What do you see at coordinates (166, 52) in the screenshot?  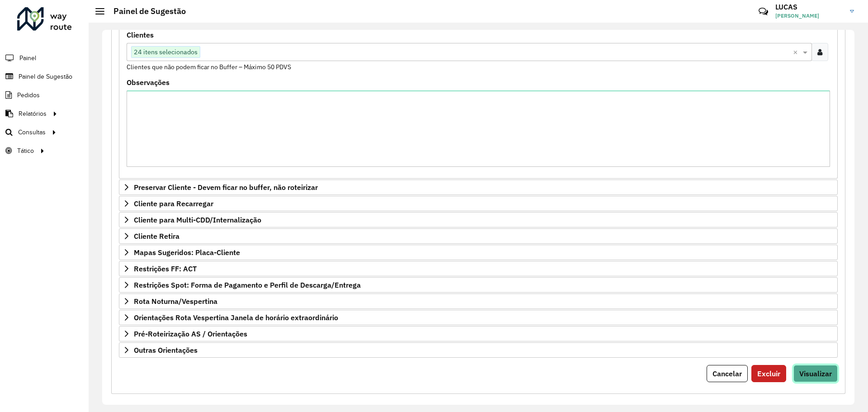 I see `font: 24 itens selecionados` at bounding box center [166, 52].